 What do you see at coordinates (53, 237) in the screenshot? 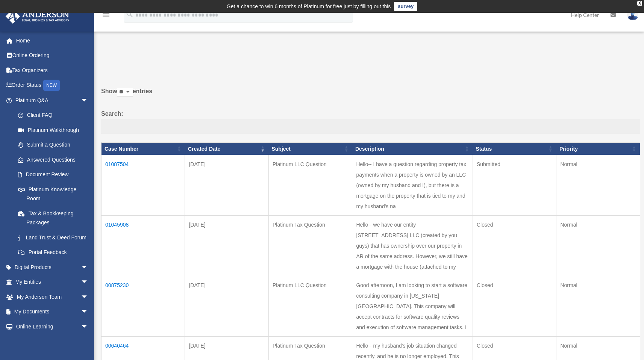
I see `a: Land Trust & Deed Forum` at bounding box center [53, 237].